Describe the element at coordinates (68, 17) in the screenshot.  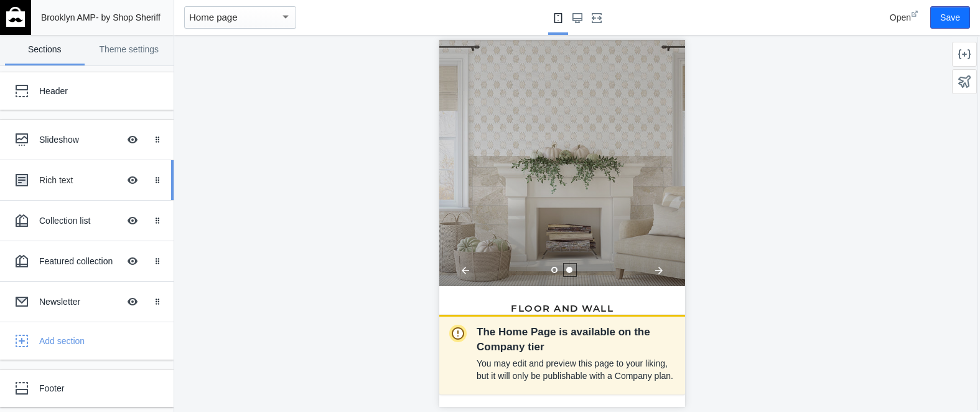
I see `span: Brooklyn AMP` at that location.